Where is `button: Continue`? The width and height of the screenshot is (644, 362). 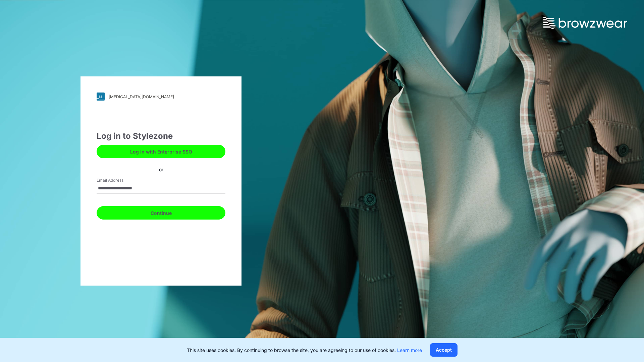 button: Continue is located at coordinates (161, 213).